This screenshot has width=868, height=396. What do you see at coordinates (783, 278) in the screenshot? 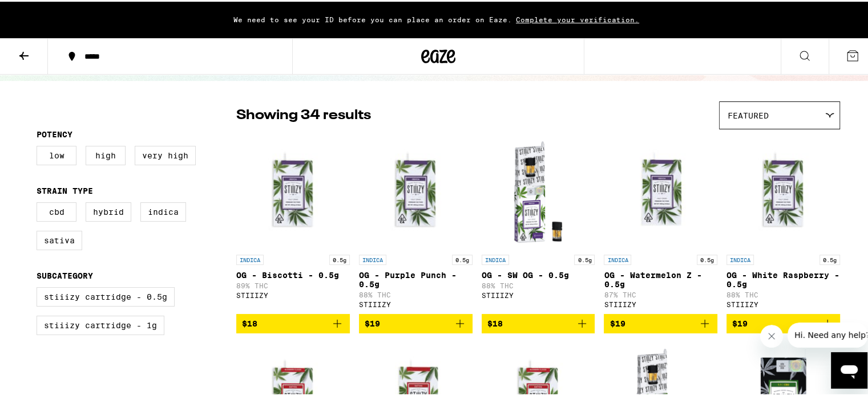
I see `p: OG - White Raspberry - 0.5g` at bounding box center [783, 278].